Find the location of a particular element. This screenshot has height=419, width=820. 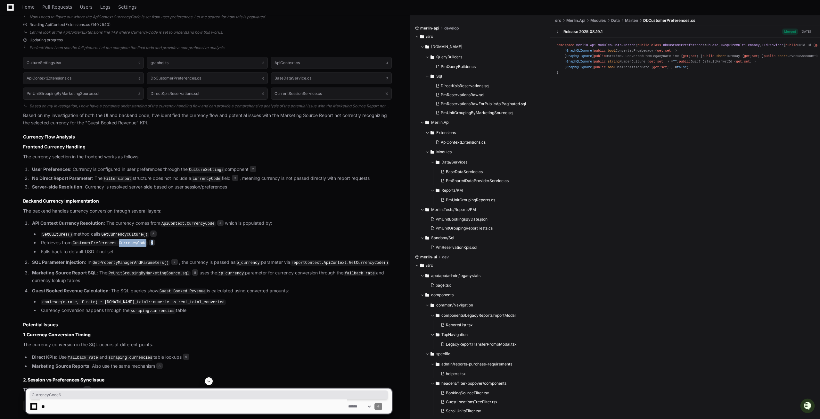

button: CurrentSessionService.cs10 is located at coordinates (331, 94).